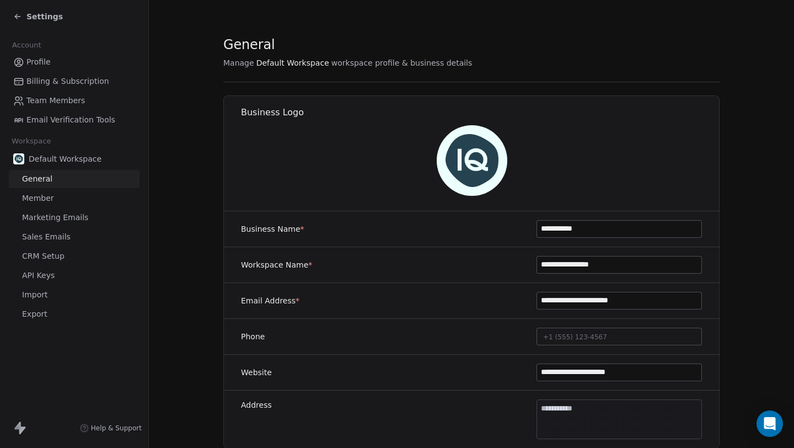  Describe the element at coordinates (35, 314) in the screenshot. I see `span: Export` at that location.